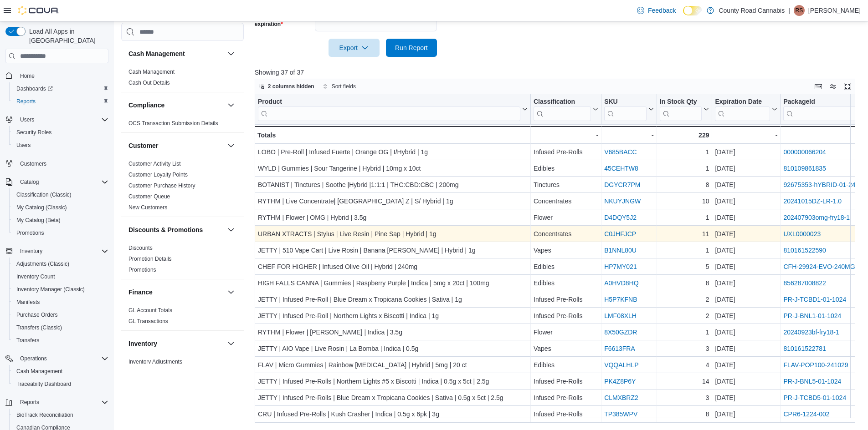  Describe the element at coordinates (182, 125) in the screenshot. I see `div: Compliance` at that location.